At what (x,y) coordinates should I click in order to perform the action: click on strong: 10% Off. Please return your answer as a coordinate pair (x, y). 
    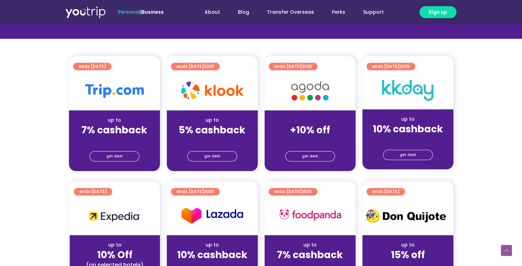
    Looking at the image, I should click on (115, 255).